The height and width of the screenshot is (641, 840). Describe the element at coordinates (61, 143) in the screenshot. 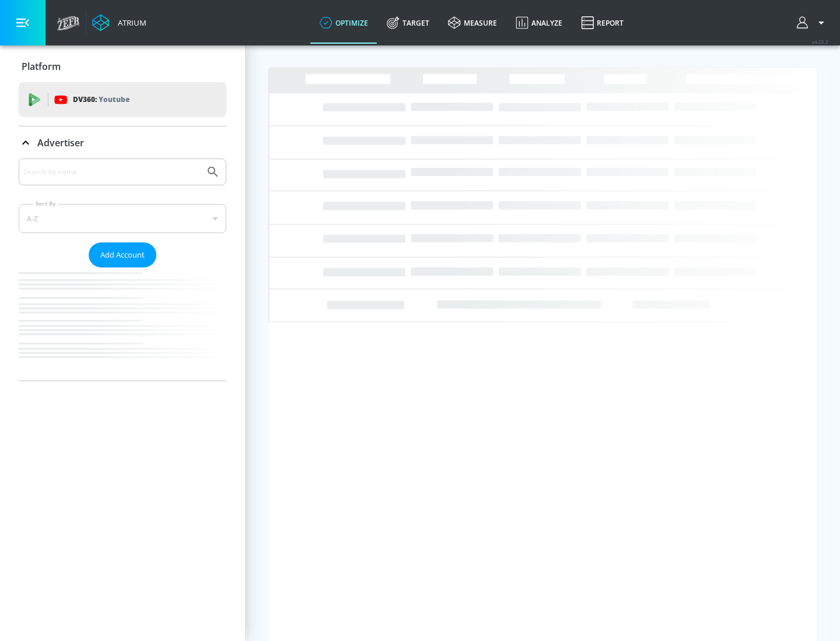

I see `p: Advertiser` at that location.